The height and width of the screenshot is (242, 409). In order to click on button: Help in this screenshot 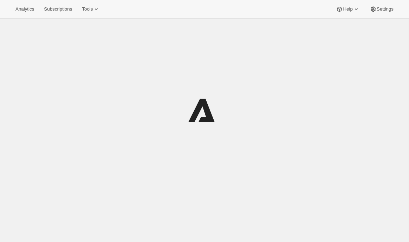, I will do `click(348, 9)`.